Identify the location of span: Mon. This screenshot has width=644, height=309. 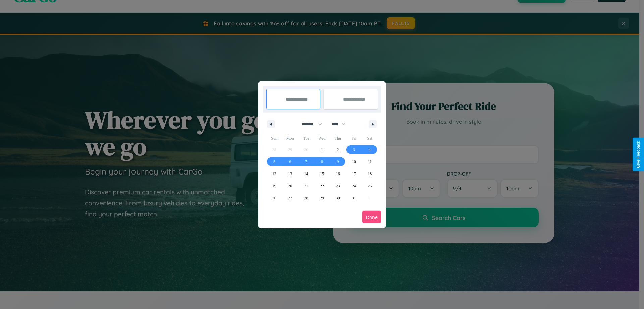
(290, 138).